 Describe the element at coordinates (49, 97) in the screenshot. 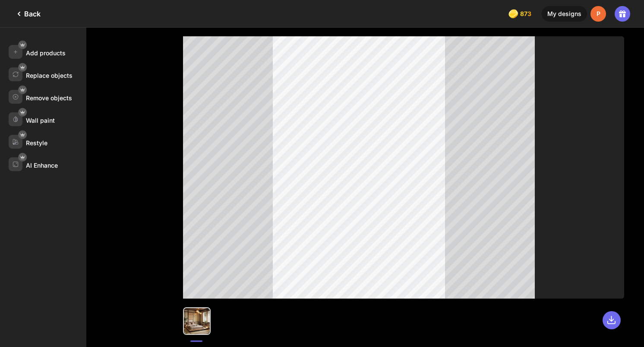

I see `div: Remove objects` at that location.